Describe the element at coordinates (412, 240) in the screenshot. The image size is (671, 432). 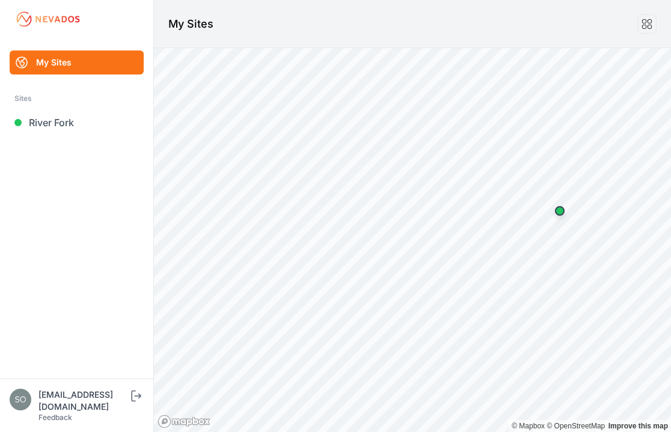
I see `canvas: Map` at that location.